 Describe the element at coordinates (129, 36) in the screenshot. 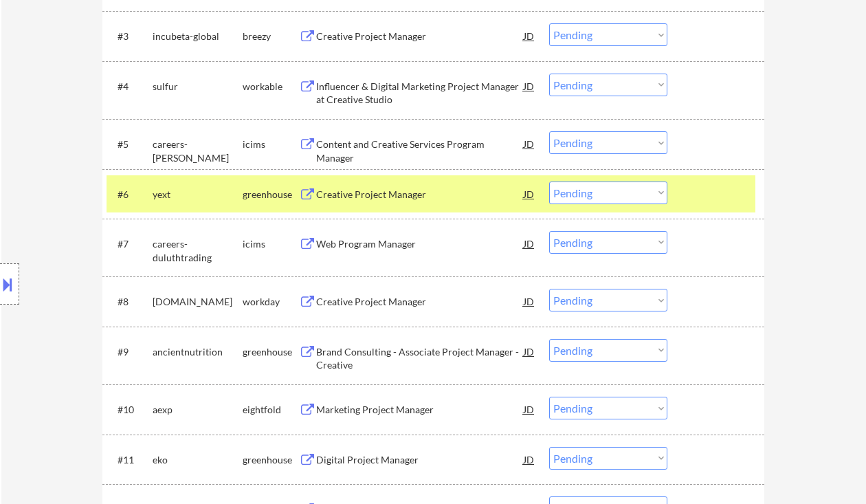

I see `div: #3` at that location.